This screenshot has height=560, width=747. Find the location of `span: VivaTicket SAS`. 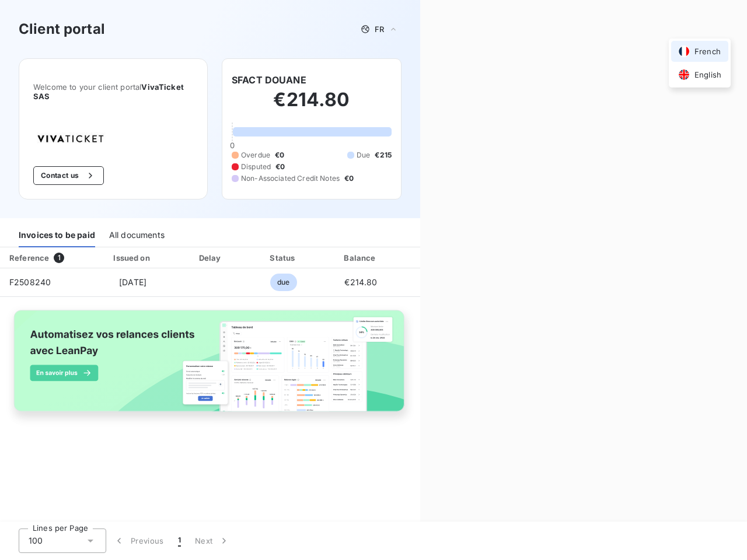

span: VivaTicket SAS is located at coordinates (108, 92).